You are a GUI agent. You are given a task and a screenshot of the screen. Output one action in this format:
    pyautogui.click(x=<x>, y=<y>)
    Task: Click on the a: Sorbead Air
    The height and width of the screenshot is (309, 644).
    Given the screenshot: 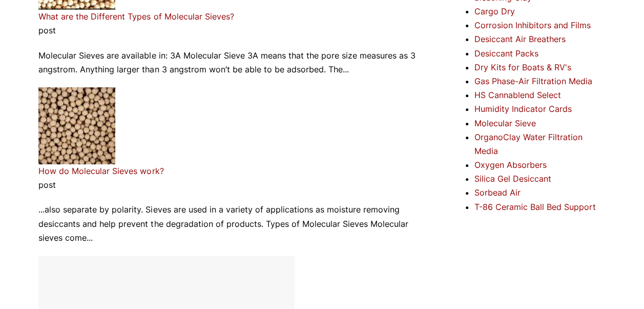 What is the action you would take?
    pyautogui.click(x=497, y=193)
    